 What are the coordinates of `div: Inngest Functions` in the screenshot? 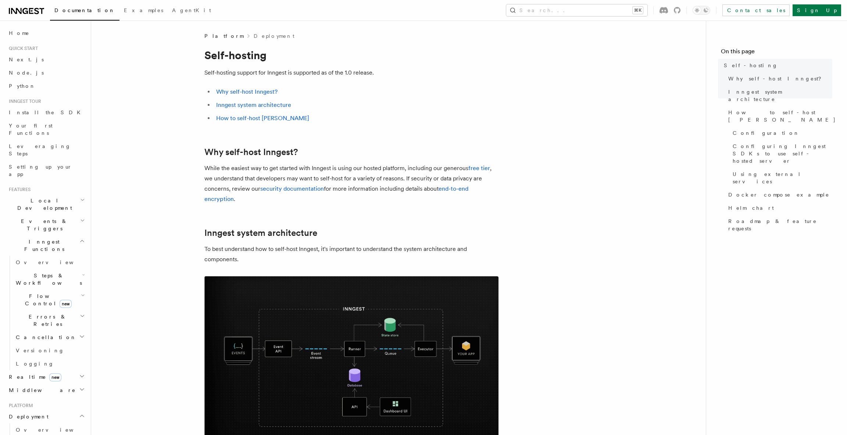 It's located at (46, 313).